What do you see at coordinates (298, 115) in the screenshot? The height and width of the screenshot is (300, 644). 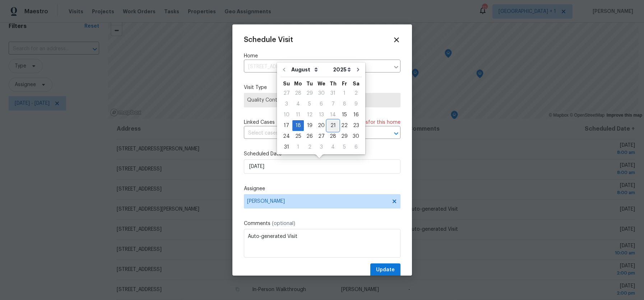 I see `div: 11` at bounding box center [298, 115].